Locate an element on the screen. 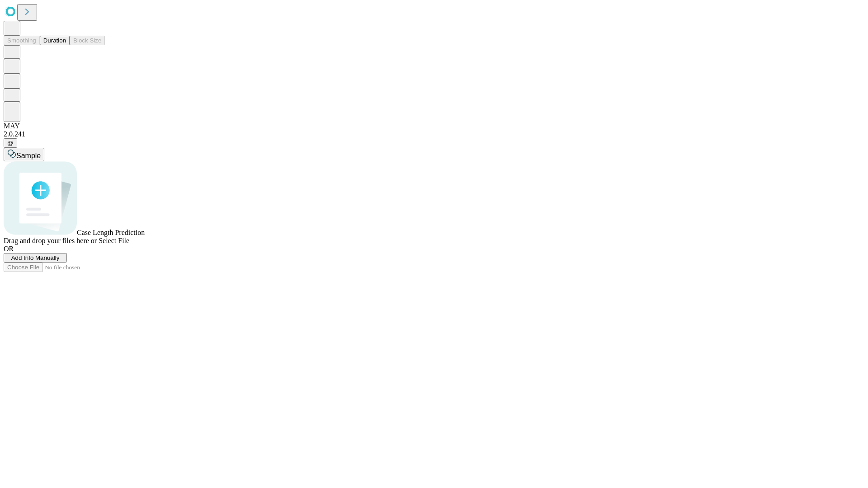 Image resolution: width=868 pixels, height=488 pixels. div: 2.0.241 is located at coordinates (434, 134).